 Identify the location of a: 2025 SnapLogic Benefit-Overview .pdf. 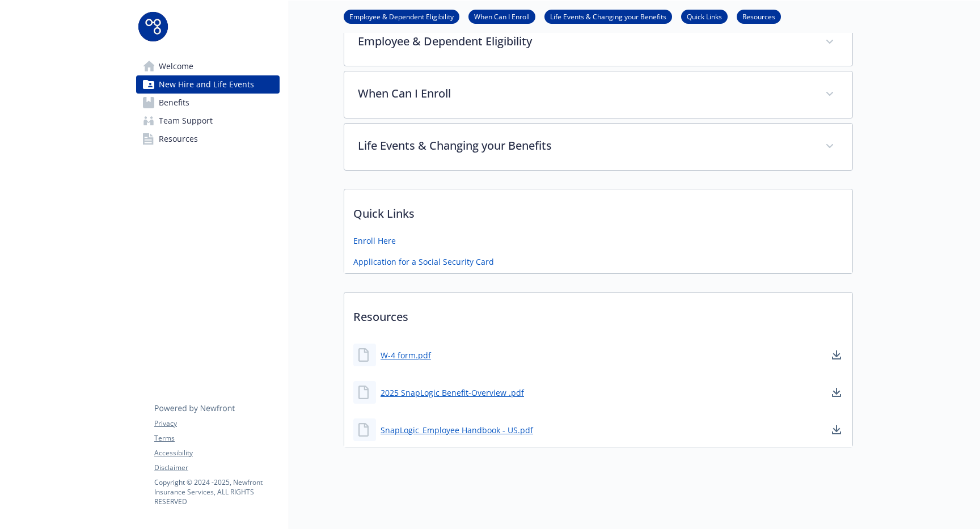
(452, 393).